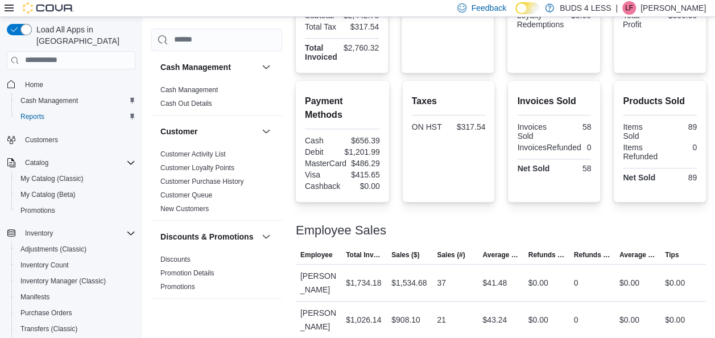 This screenshot has width=715, height=338. Describe the element at coordinates (76, 195) in the screenshot. I see `span: My Catalog (Beta)` at that location.